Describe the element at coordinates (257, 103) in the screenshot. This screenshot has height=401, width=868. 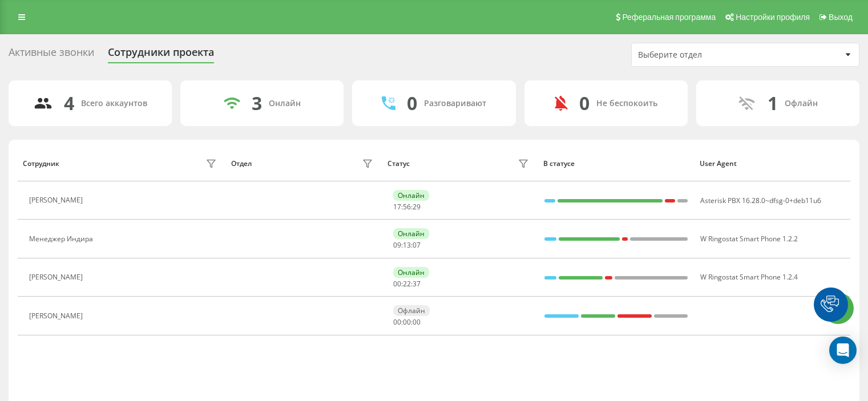
I see `div: 3` at that location.